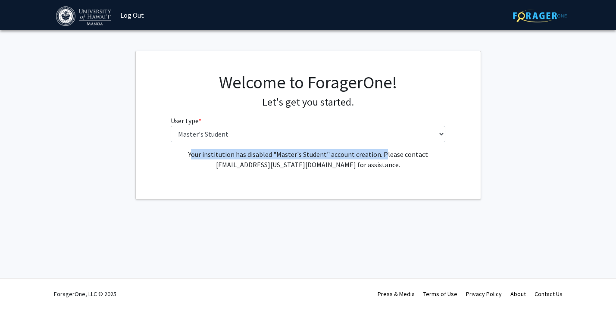 The height and width of the screenshot is (309, 616). Describe the element at coordinates (540, 16) in the screenshot. I see `img: ForagerOne Logo` at that location.